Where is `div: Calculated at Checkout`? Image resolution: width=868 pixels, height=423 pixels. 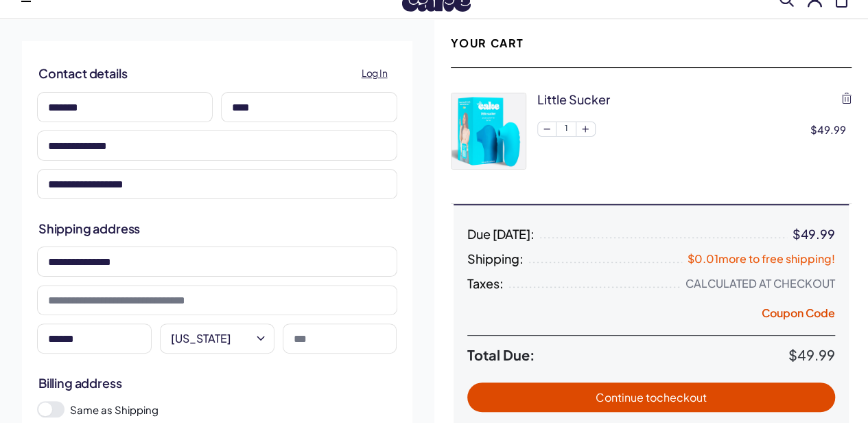
div: Calculated at Checkout is located at coordinates (760, 283).